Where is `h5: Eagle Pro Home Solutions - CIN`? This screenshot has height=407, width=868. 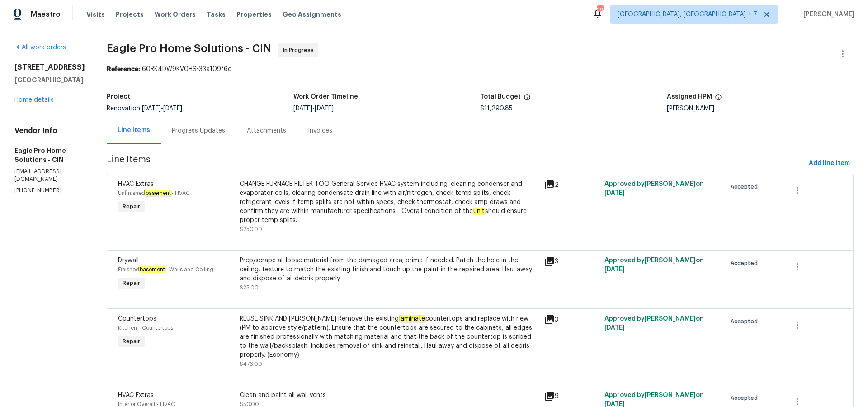
h5: Eagle Pro Home Solutions - CIN is located at coordinates (50, 155).